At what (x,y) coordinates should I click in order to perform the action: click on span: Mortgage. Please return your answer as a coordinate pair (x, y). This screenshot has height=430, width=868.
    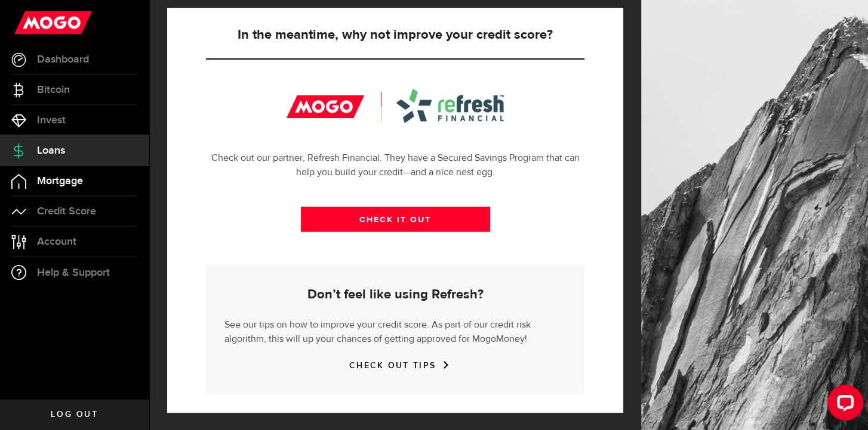
    Looking at the image, I should click on (60, 181).